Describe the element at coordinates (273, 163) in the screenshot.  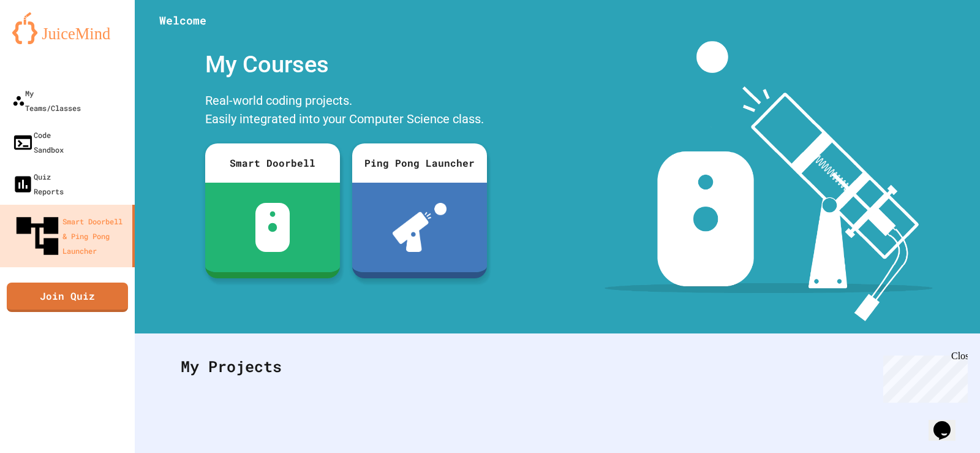
I see `div: Smart Doorbell` at that location.